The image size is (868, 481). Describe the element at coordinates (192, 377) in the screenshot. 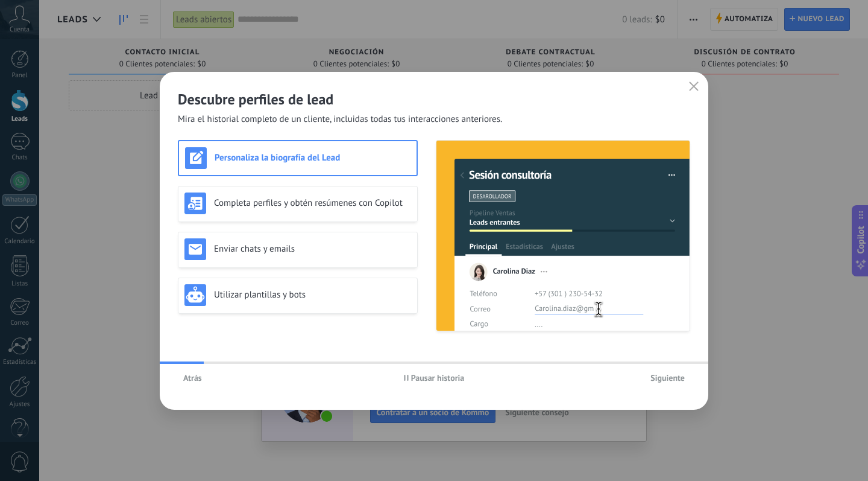

I see `button: Atrás` at that location.